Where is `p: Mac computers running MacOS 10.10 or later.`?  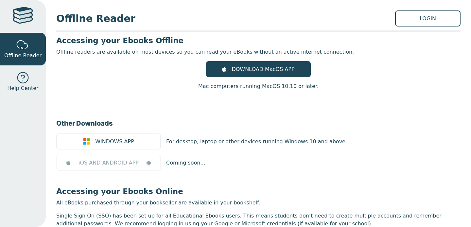
p: Mac computers running MacOS 10.10 or later. is located at coordinates (258, 86).